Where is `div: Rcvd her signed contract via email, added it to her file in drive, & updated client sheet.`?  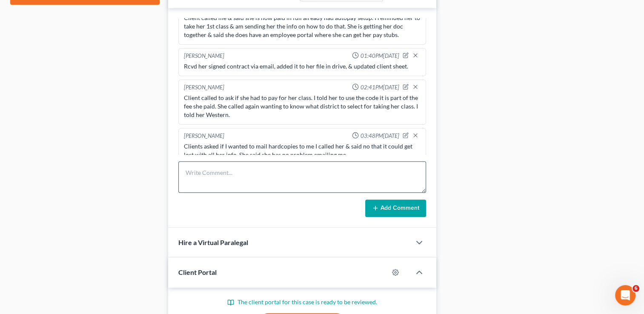 div: Rcvd her signed contract via email, added it to her file in drive, & updated client sheet. is located at coordinates (302, 66).